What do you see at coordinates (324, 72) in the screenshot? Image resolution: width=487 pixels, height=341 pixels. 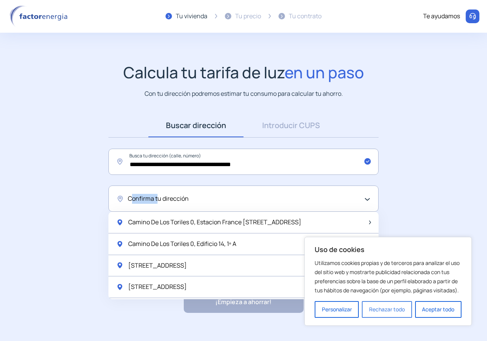 I see `span: en un paso` at bounding box center [324, 72].